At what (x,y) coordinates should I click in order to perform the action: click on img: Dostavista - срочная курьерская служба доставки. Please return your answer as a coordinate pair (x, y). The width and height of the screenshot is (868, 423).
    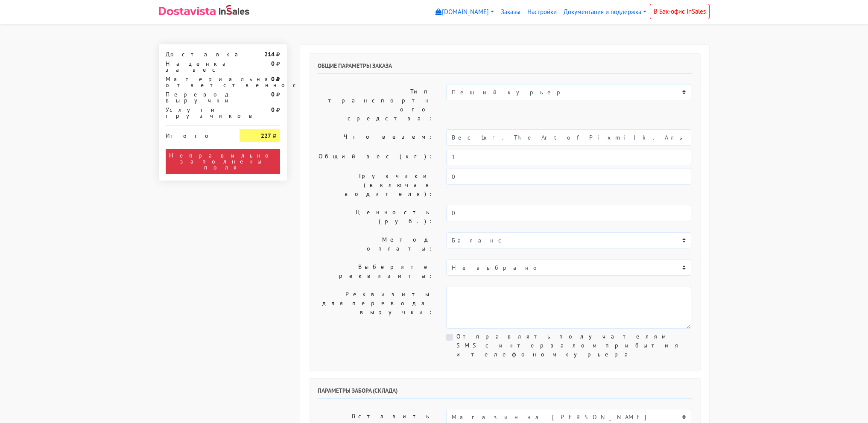
    Looking at the image, I should click on (187, 11).